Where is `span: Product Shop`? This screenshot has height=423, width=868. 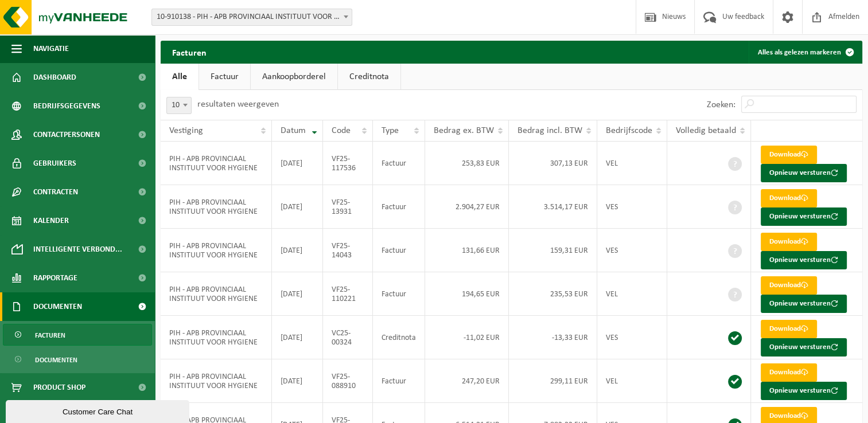 span: Product Shop is located at coordinates (59, 388).